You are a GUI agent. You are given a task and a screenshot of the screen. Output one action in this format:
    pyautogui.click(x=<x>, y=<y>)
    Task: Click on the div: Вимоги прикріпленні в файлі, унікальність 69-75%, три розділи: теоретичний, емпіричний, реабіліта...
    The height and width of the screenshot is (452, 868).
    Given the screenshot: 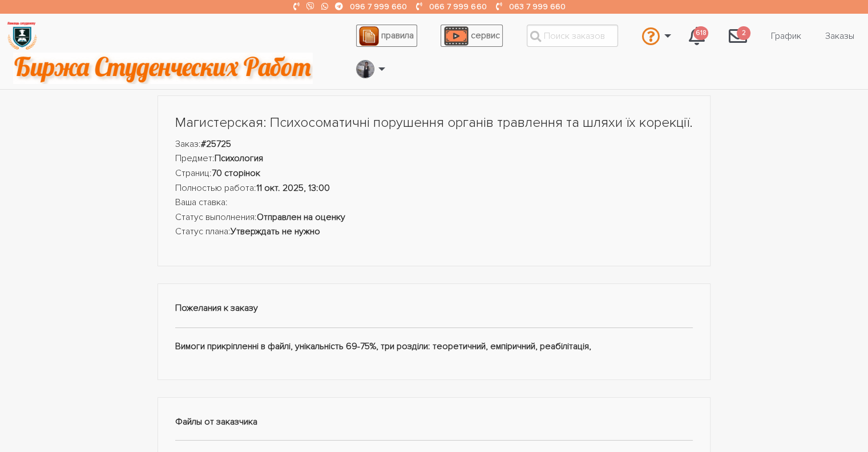 What is the action you would take?
    pyautogui.click(x=434, y=331)
    